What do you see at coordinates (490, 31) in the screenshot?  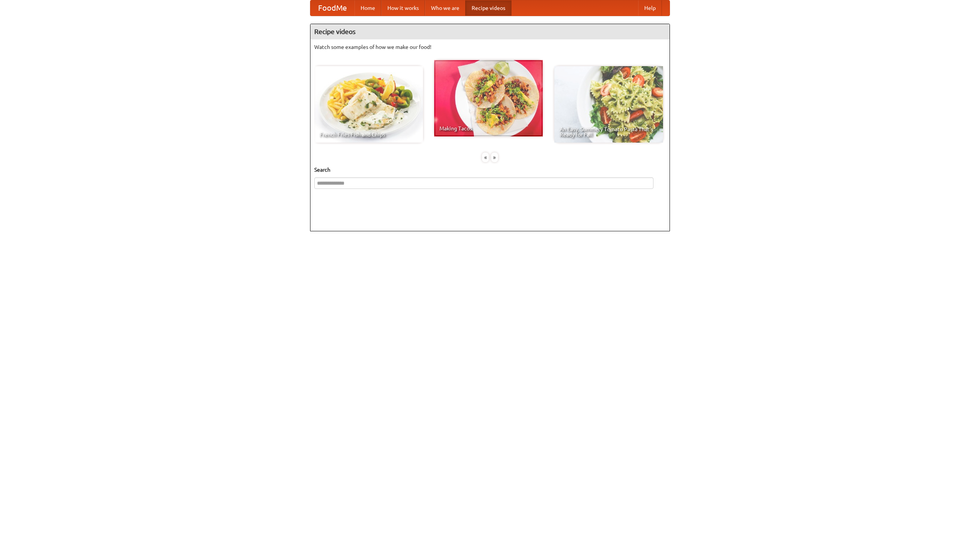 I see `h4: Recipe videos` at bounding box center [490, 31].